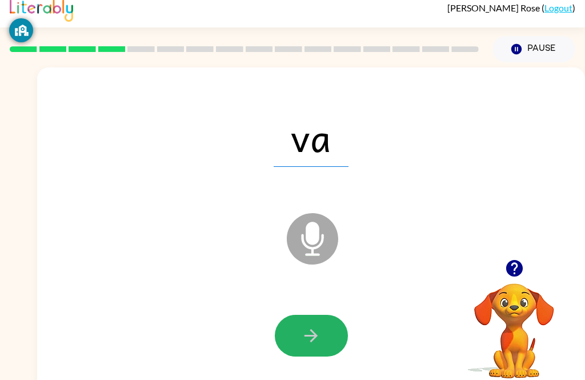 This screenshot has width=585, height=380. Describe the element at coordinates (558, 7) in the screenshot. I see `a: Logout` at that location.